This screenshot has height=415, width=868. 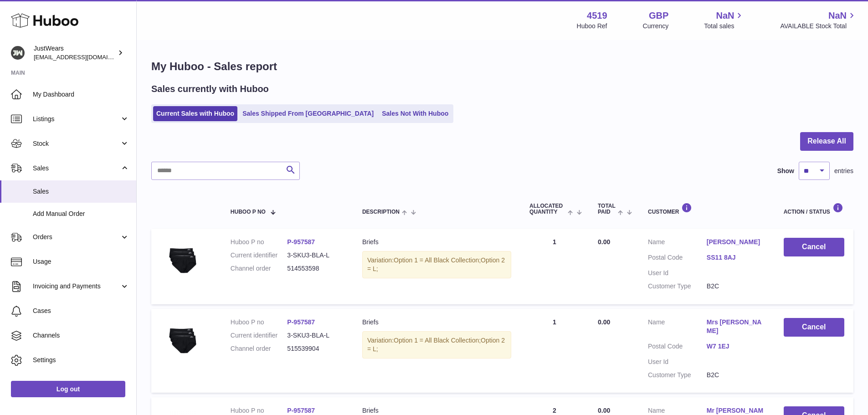 I want to click on div: Huboo Ref, so click(x=592, y=26).